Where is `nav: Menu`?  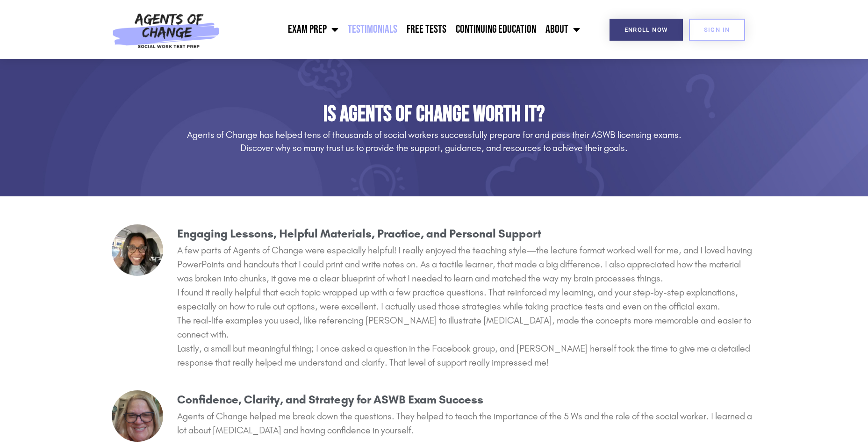
nav: Menu is located at coordinates (405, 29).